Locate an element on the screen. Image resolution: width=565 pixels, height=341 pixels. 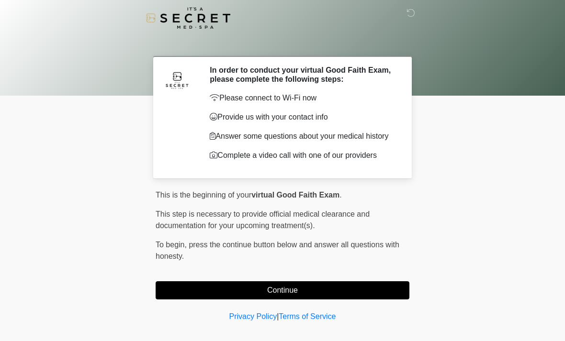
h2: In order to conduct your virtual Good Faith Exam, please complete the following steps: is located at coordinates (302, 75).